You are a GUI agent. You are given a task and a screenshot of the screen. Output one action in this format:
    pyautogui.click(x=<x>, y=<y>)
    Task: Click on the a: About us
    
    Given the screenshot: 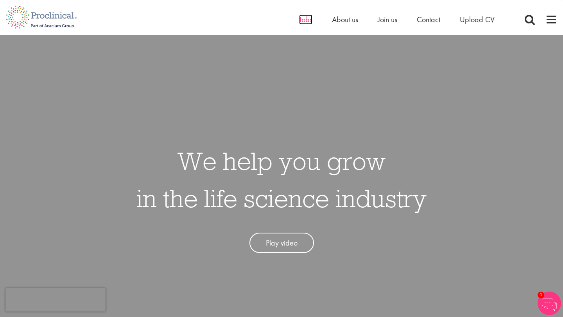 What is the action you would take?
    pyautogui.click(x=345, y=20)
    